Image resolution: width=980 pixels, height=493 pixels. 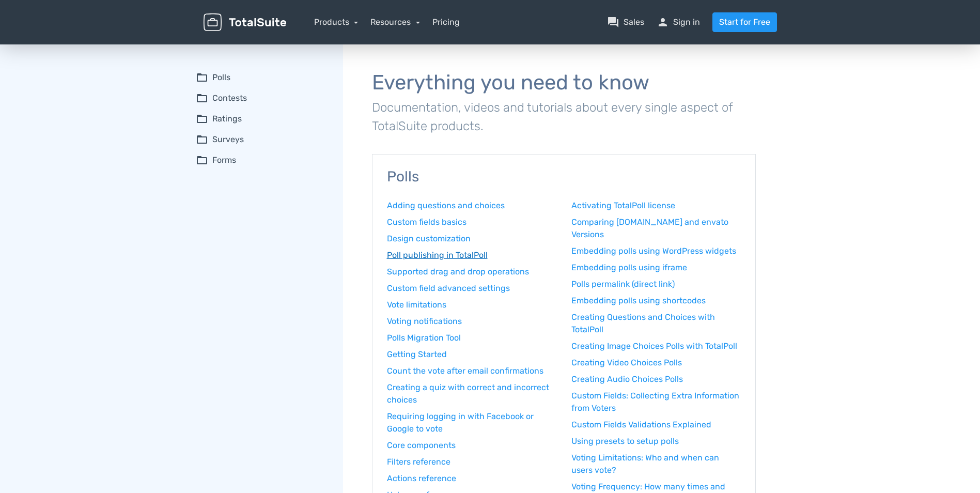 I want to click on p: Documentation, videos and tutorials about every single aspect of TotalSuite products., so click(x=564, y=117).